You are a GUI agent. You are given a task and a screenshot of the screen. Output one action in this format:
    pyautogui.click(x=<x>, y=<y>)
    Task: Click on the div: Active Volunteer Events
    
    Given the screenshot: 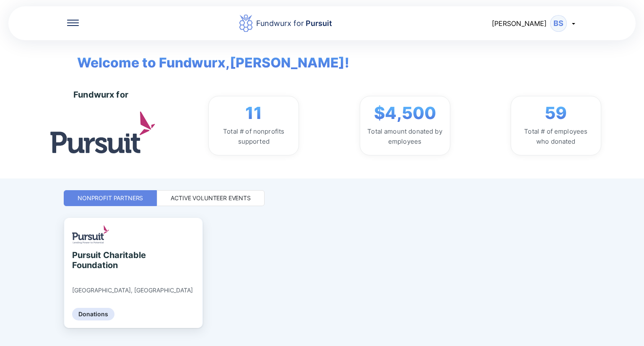 What is the action you would take?
    pyautogui.click(x=210, y=198)
    